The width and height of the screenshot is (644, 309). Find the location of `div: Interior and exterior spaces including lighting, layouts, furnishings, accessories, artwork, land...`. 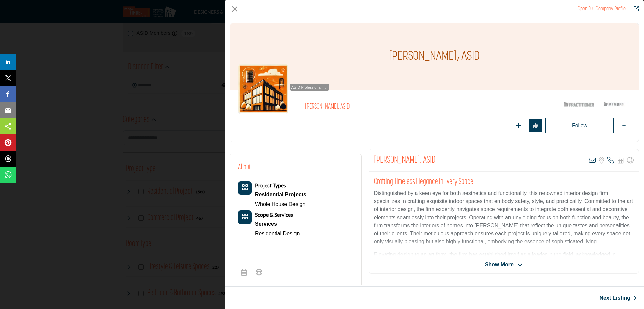

div: Interior and exterior spaces including lighting, layouts, furnishings, accessories, artwork, land... is located at coordinates (278, 224).